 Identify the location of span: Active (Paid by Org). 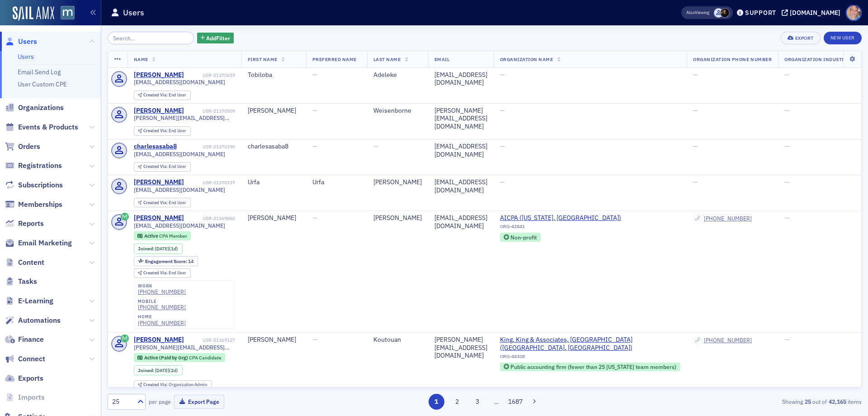
(166, 357).